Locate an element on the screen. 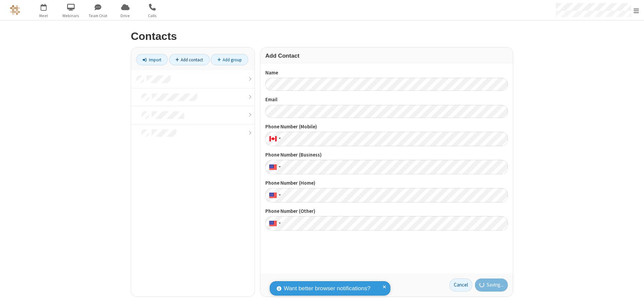  span: Calls is located at coordinates (152, 16).